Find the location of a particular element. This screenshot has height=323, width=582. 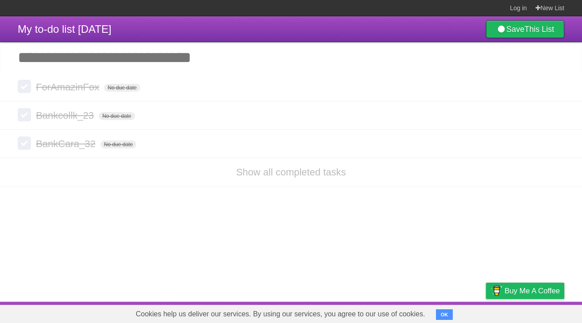

a: Buy me a coffee is located at coordinates (525, 290).